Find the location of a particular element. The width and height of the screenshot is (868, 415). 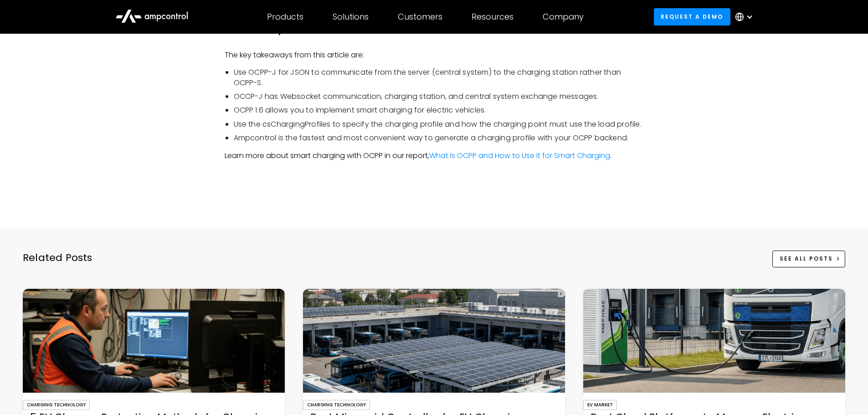

div: See All Posts is located at coordinates (806, 259).